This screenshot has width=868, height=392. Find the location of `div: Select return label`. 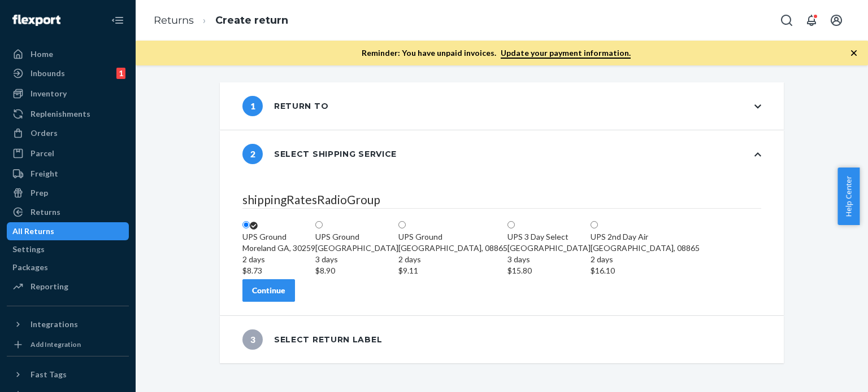

div: Select return label is located at coordinates (312, 340).